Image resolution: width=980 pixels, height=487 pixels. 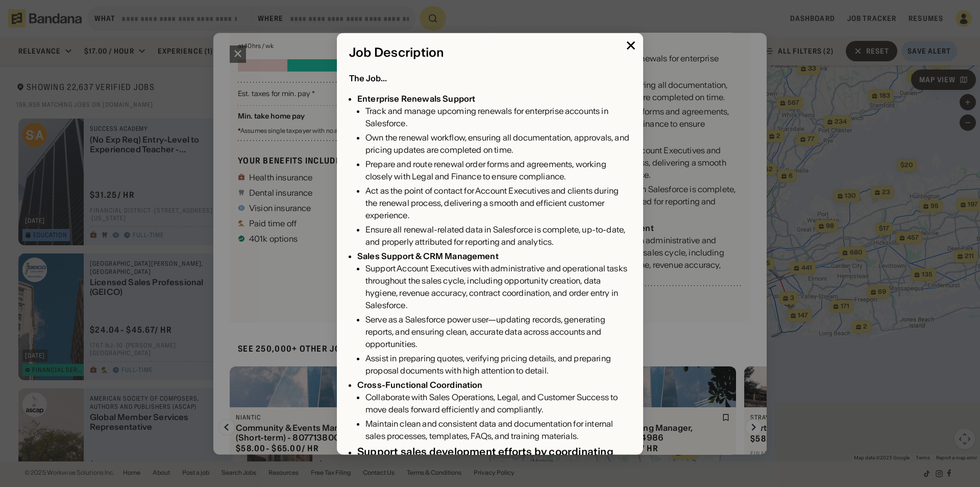 What do you see at coordinates (499, 364) in the screenshot?
I see `div: Assist in preparing quotes, verifying pricing details, and preparing proposal documents with high...` at bounding box center [499, 364].